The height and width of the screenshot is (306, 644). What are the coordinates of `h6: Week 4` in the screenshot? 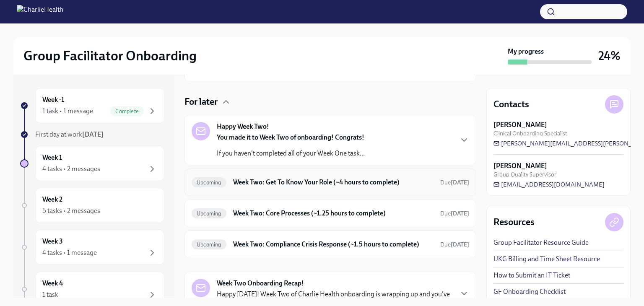 It's located at (52, 283).